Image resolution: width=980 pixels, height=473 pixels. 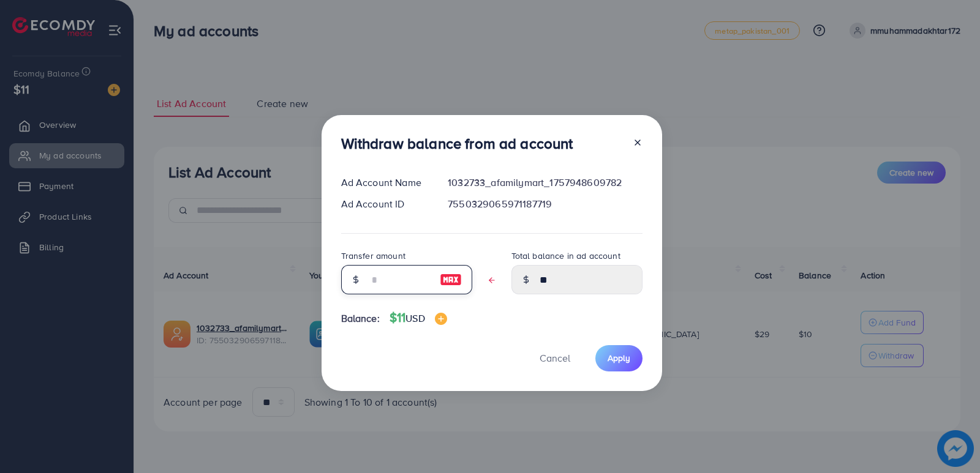 I want to click on span: USD, so click(x=415, y=318).